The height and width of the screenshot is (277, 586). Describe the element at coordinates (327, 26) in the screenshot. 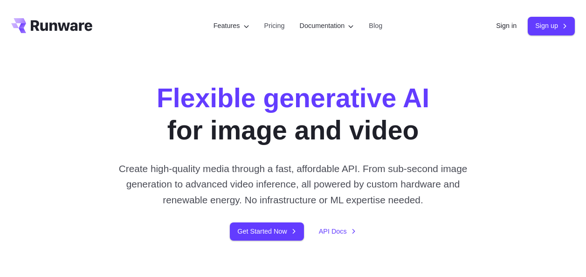

I see `label: Documentation` at that location.